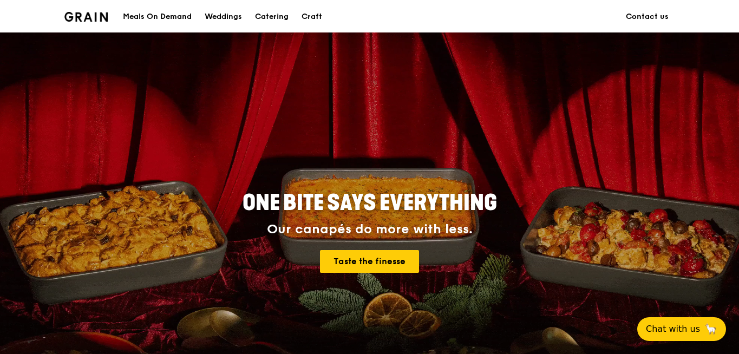 The height and width of the screenshot is (354, 739). I want to click on a: Contact us, so click(647, 17).